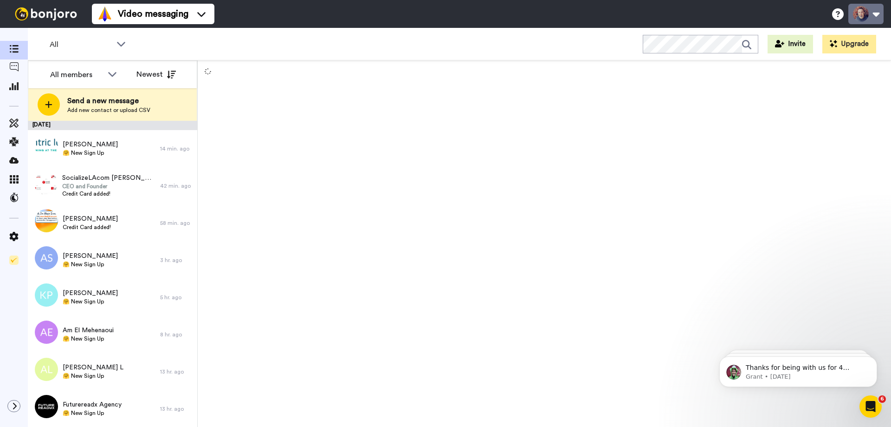 The image size is (891, 427). I want to click on button: Upgrade, so click(850, 44).